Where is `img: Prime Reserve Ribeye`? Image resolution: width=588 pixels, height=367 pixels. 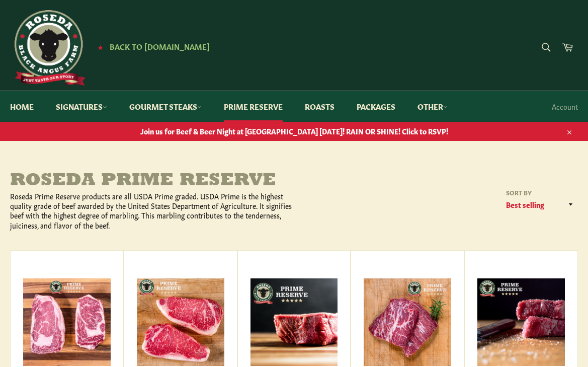 img: Prime Reserve Ribeye is located at coordinates (67, 322).